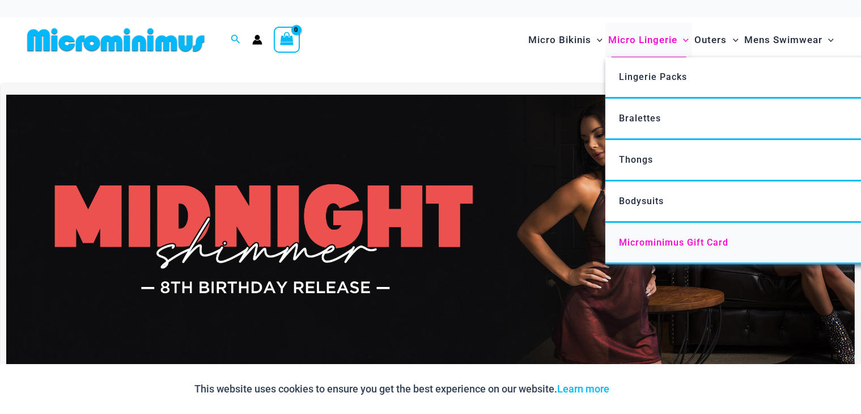 This screenshot has height=414, width=861. I want to click on span: Mens Swimwear, so click(783, 40).